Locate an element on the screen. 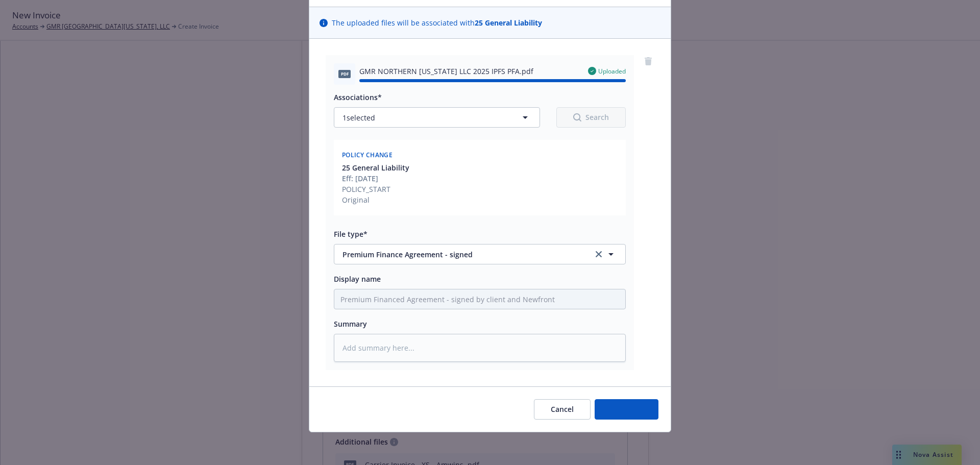 The width and height of the screenshot is (980, 465). span: 1 selected is located at coordinates (359, 117).